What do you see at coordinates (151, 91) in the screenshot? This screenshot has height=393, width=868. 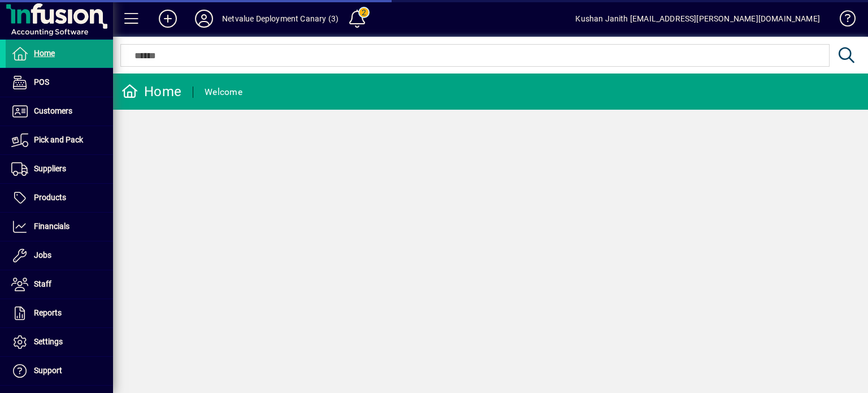 I see `div: Home` at bounding box center [151, 91].